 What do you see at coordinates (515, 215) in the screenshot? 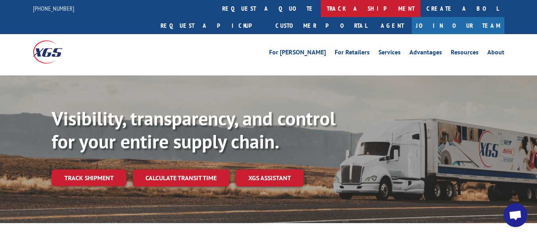
I see `div: Open chat` at bounding box center [515, 215].